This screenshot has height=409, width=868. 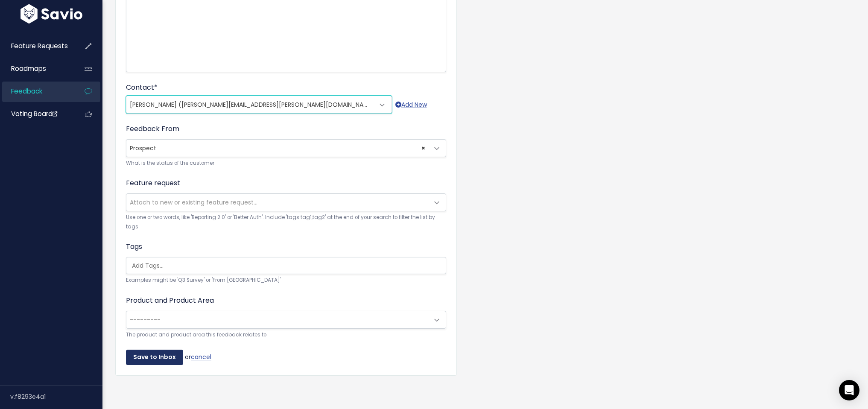 I want to click on small: The product and product area this feedback relates to, so click(x=286, y=334).